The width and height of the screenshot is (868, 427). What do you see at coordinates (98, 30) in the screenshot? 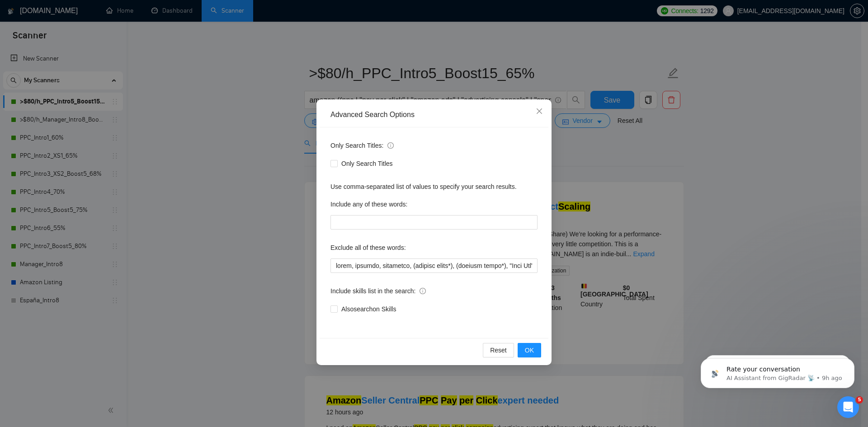
I see `p: Rate your conversation` at bounding box center [98, 30].